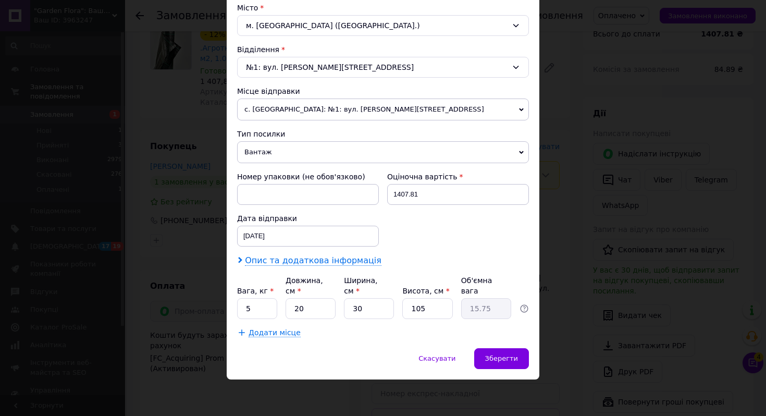 The width and height of the screenshot is (766, 416). I want to click on div: Номер упаковки (не обов'язково), so click(308, 177).